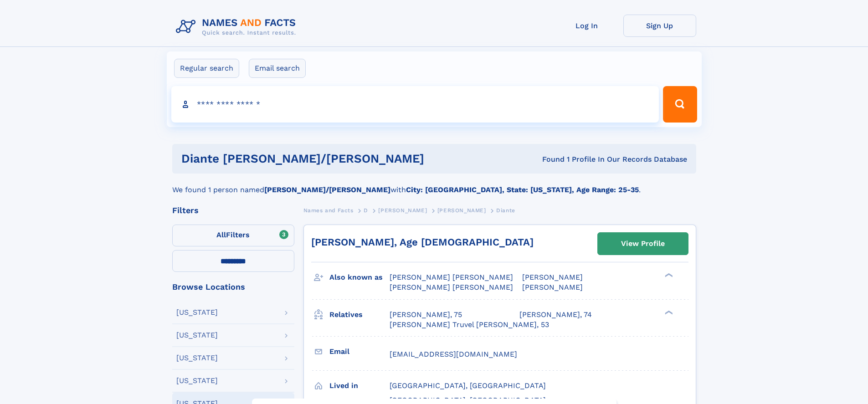 Image resolution: width=868 pixels, height=404 pixels. What do you see at coordinates (643, 244) in the screenshot?
I see `a: View Profile` at bounding box center [643, 244].